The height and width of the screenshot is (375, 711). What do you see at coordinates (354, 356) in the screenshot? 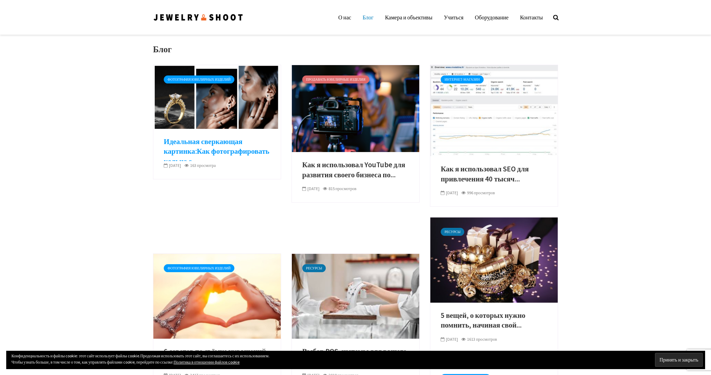
I see `ya-tr-span: Выбор POS-системы для вашего ювелирного магазина` at bounding box center [354, 356].